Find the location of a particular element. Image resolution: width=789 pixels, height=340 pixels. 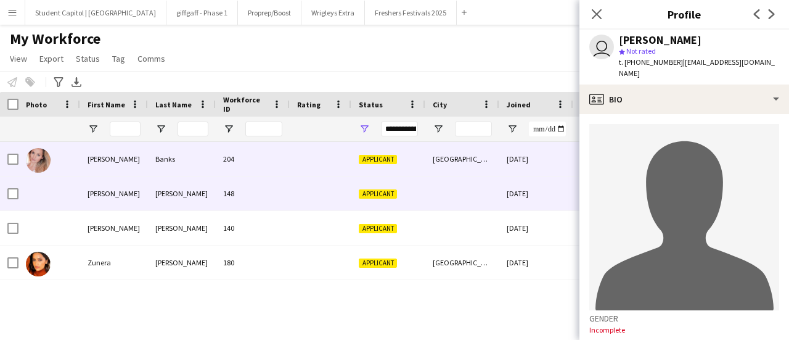

div: 140 is located at coordinates (253, 227).